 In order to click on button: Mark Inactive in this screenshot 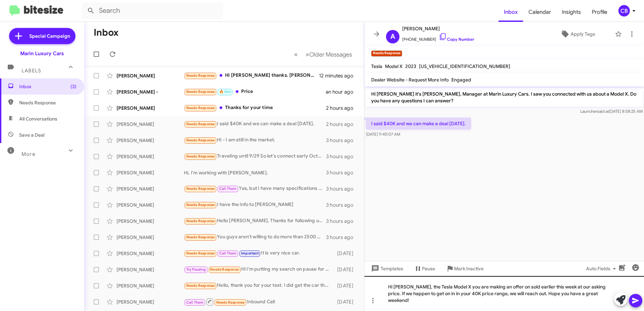, I will do `click(465, 269)`.